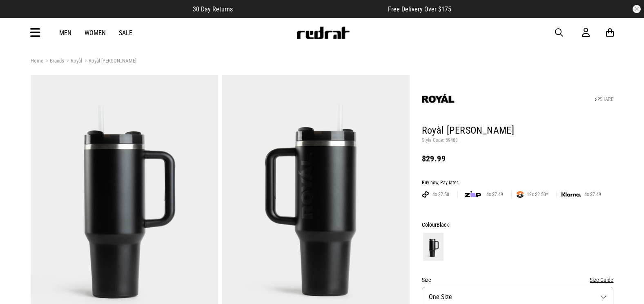 Image resolution: width=644 pixels, height=304 pixels. Describe the element at coordinates (537, 194) in the screenshot. I see `span: 12x $2.50*` at that location.